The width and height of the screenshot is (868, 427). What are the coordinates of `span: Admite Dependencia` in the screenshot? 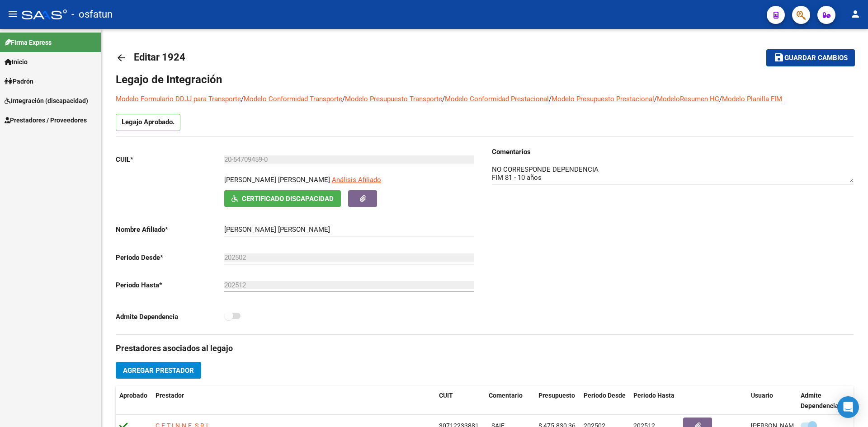 It's located at (820, 401).